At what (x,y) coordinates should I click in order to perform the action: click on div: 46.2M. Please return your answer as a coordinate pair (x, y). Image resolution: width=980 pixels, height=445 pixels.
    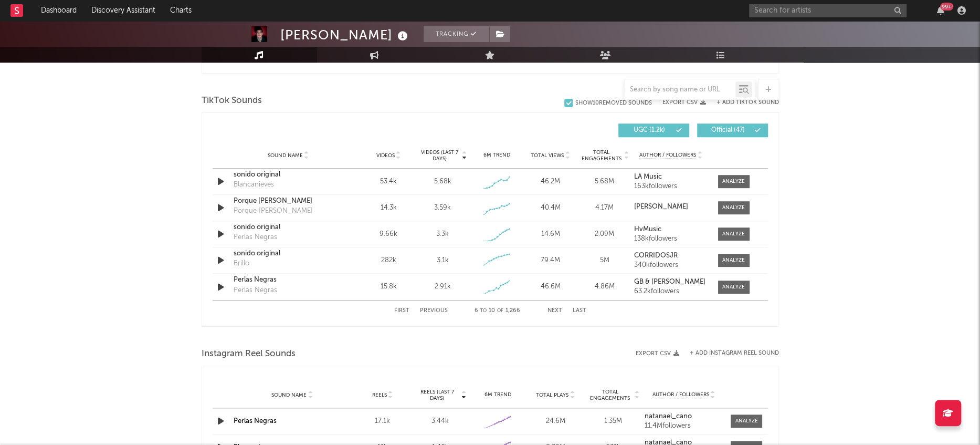
    Looking at the image, I should click on (550, 182).